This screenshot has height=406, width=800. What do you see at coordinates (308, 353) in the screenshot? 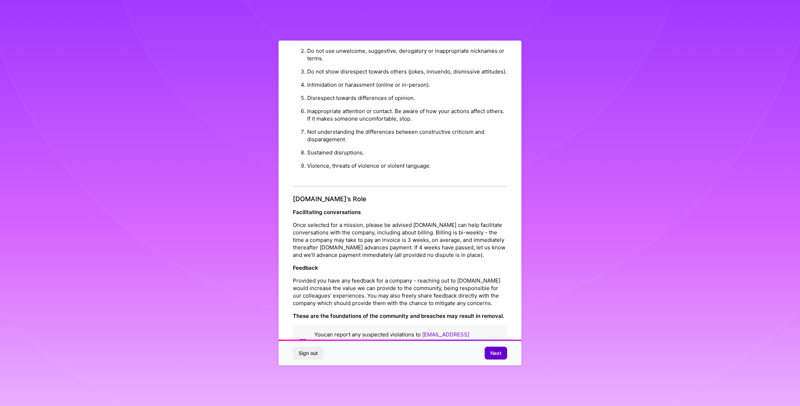
I see `button: Sign out` at bounding box center [308, 353].